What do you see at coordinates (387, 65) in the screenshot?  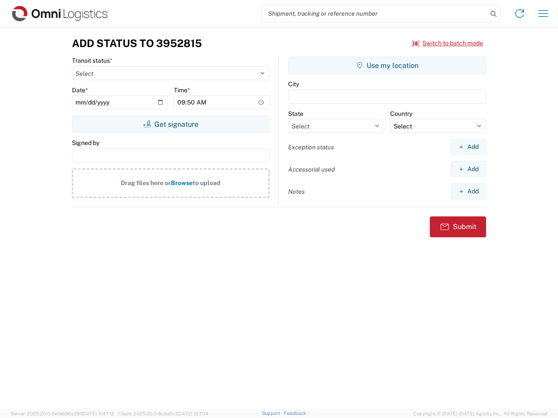 I see `button: Use my location` at bounding box center [387, 65].